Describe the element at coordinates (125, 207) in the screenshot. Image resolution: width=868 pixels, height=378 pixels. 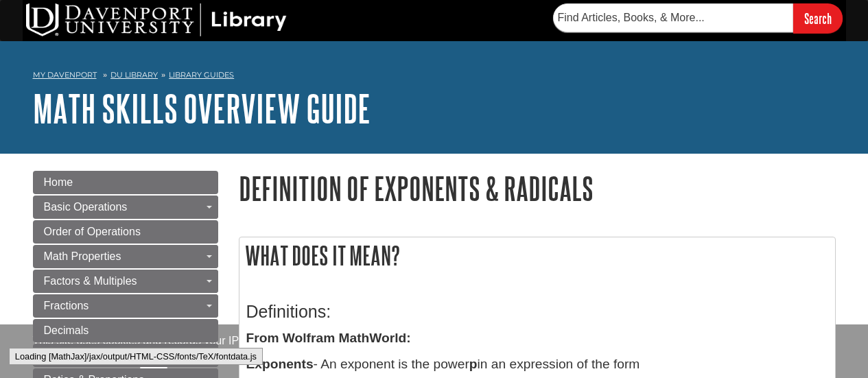
I see `a: Basic Operations` at that location.